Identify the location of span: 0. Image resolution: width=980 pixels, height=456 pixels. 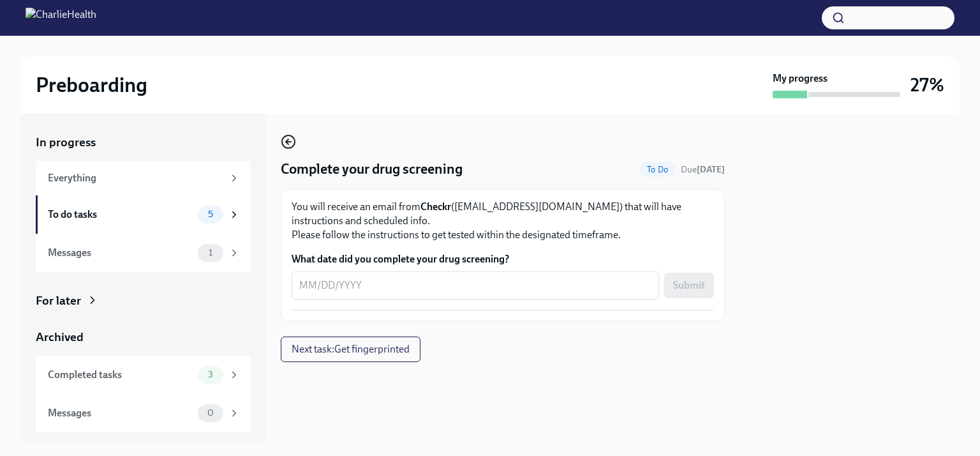
(211, 412).